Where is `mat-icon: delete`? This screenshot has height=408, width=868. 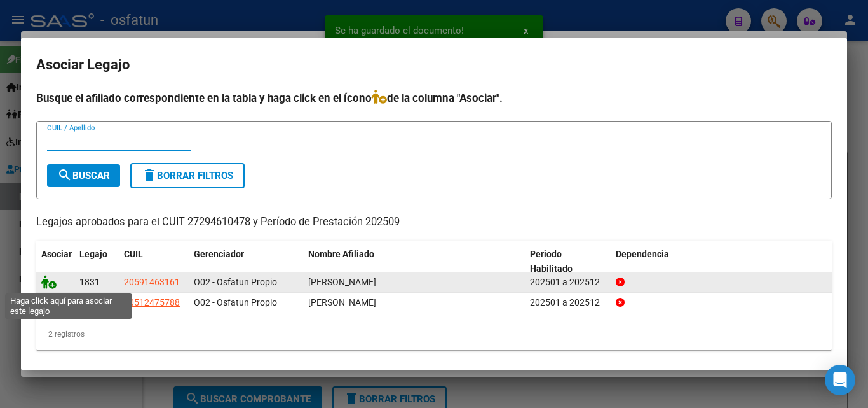
mat-icon: delete is located at coordinates (149, 175).